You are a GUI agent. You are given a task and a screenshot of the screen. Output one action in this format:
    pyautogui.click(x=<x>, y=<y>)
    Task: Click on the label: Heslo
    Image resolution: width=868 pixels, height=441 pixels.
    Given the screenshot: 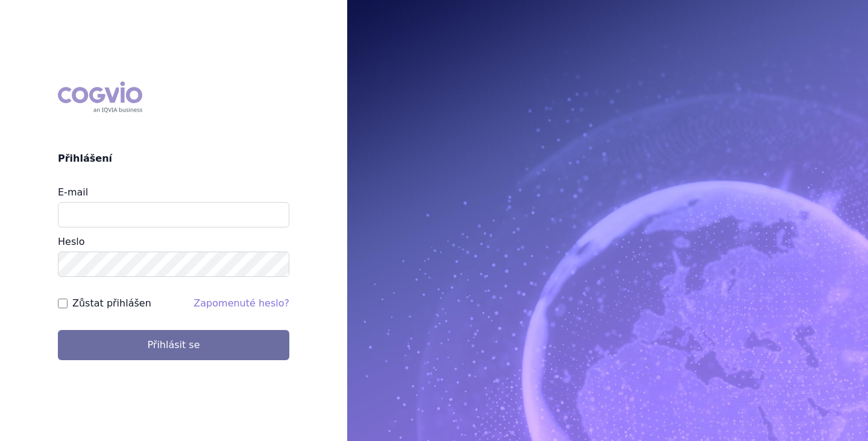 What is the action you would take?
    pyautogui.click(x=71, y=241)
    